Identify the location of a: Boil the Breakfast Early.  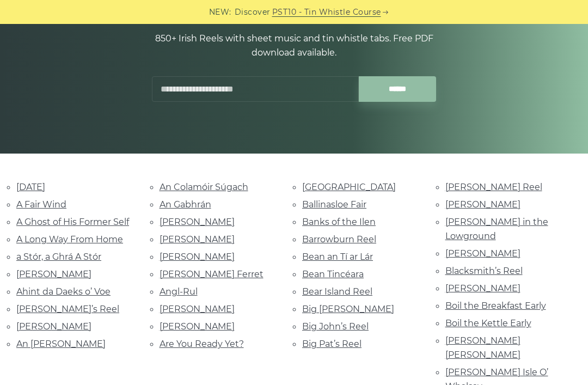
(496, 306).